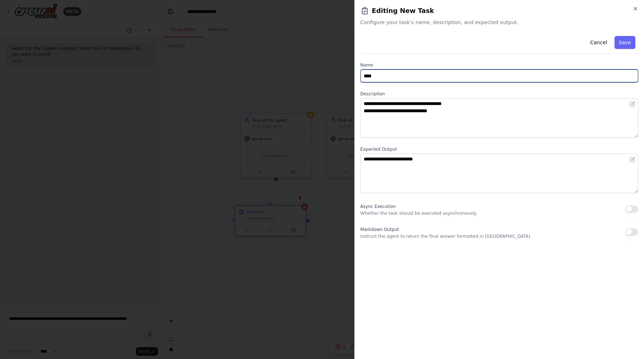  Describe the element at coordinates (419, 213) in the screenshot. I see `p: Whether the task should be executed asynchronously.` at that location.